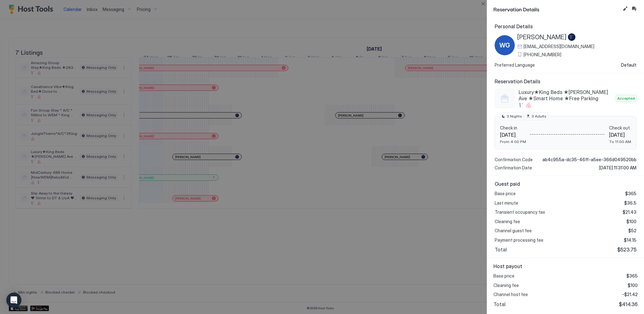 This screenshot has height=314, width=644. I want to click on span: Channel host fee, so click(511, 294).